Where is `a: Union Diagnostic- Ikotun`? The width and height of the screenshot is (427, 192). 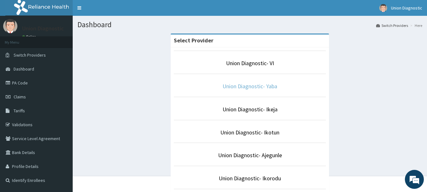 a: Union Diagnostic- Ikotun is located at coordinates (250, 132).